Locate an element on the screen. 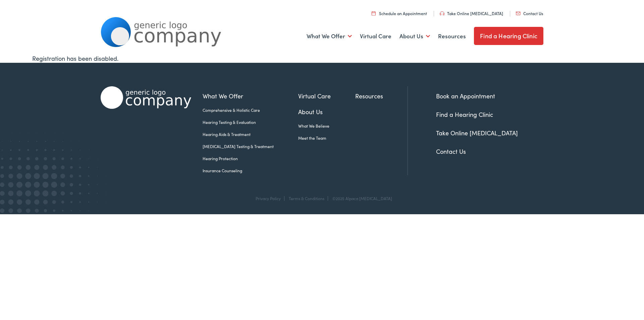 The width and height of the screenshot is (644, 320). a: Book an Appointment is located at coordinates (466, 96).